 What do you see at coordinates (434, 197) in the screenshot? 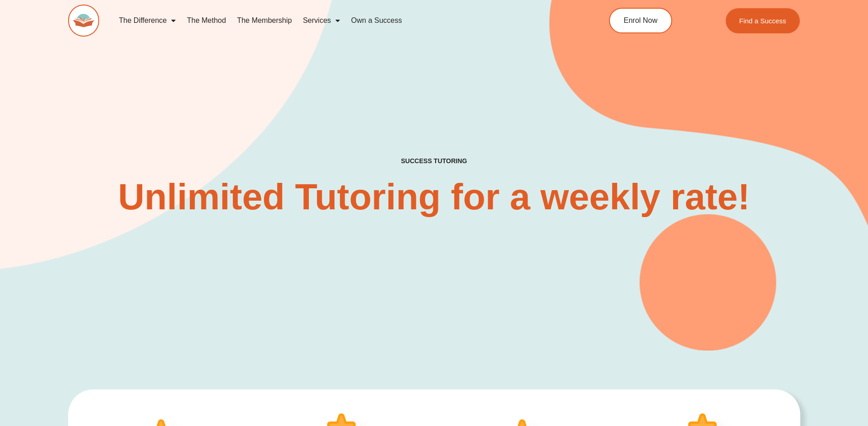
I see `h2: Unlimited Tutoring for a weekly rate!` at bounding box center [434, 197].